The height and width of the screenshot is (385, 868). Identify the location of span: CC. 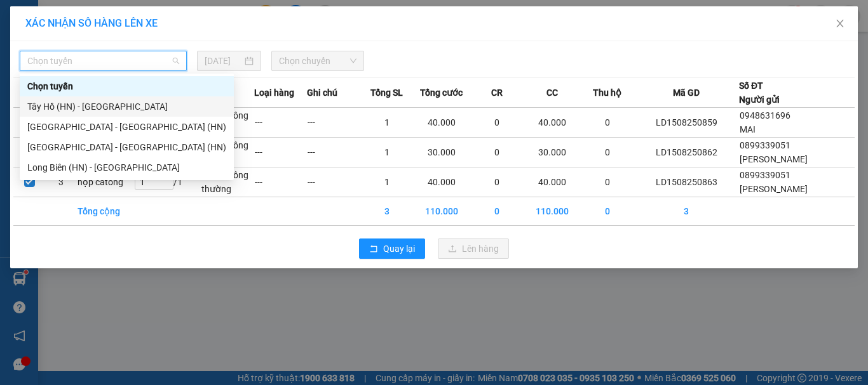
(552, 93).